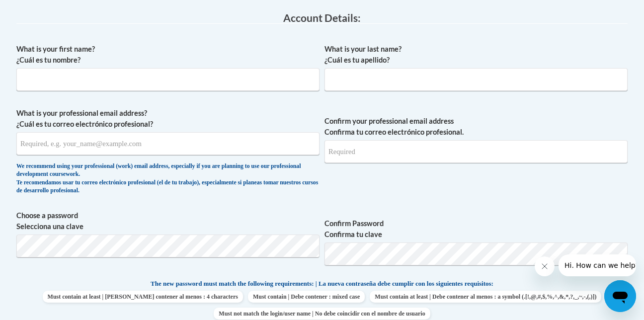 Image resolution: width=644 pixels, height=320 pixels. What do you see at coordinates (322, 17) in the screenshot?
I see `span: Account Details:` at bounding box center [322, 17].